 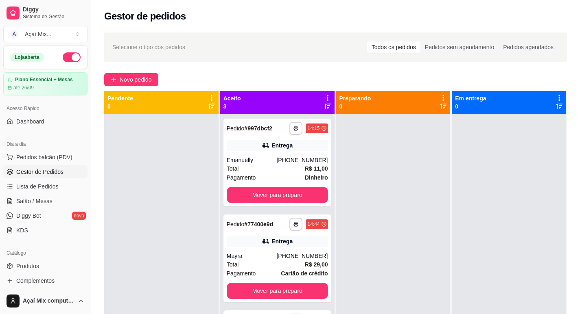 What do you see at coordinates (232, 98) in the screenshot?
I see `p: Aceito` at bounding box center [232, 98].